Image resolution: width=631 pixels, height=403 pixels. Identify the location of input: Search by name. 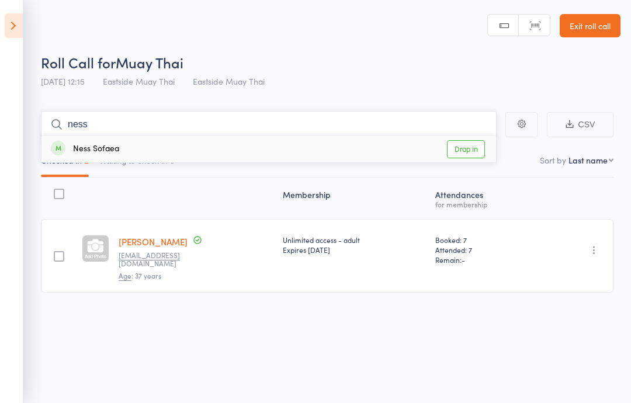
(269, 124).